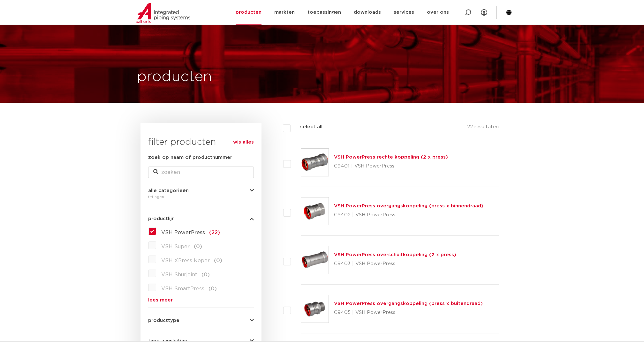 The width and height of the screenshot is (644, 342). Describe the element at coordinates (395, 255) in the screenshot. I see `a: VSH PowerPress overschuifkoppeling (2 x press)` at that location.